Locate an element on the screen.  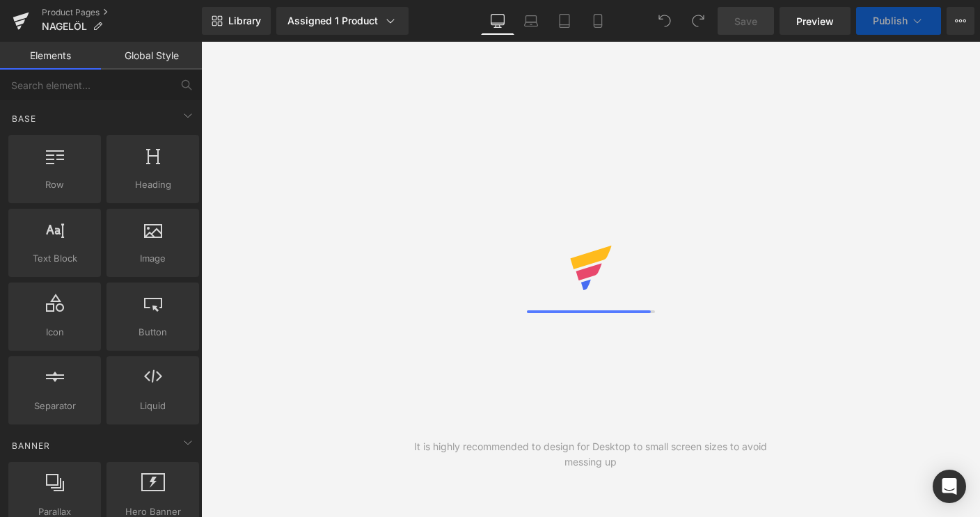
div: It is highly recommended to design for Desktop to small screen sizes to avoid messing up is located at coordinates (590, 455).